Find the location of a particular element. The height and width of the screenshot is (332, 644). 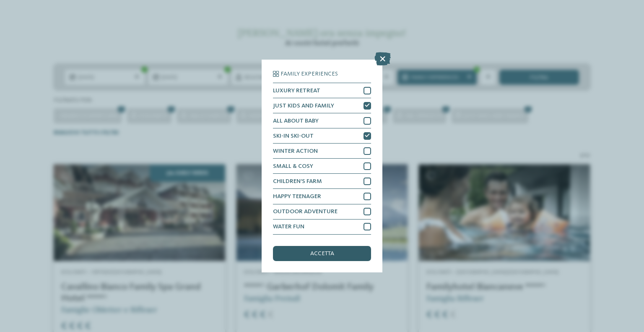

span: JUST KIDS AND FAMILY is located at coordinates (303, 106).